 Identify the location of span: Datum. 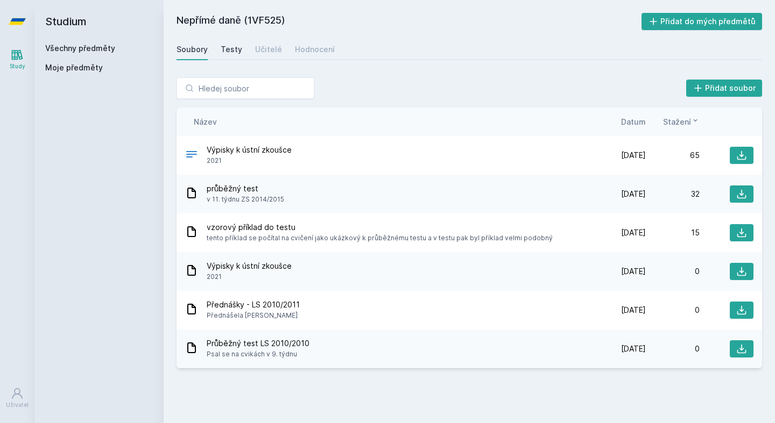
(633, 122).